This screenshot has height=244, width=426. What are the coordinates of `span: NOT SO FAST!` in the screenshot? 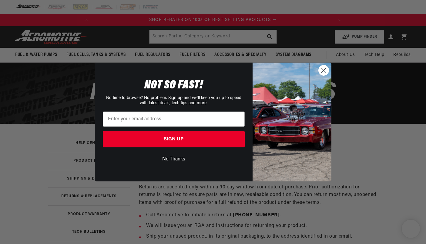 It's located at (174, 85).